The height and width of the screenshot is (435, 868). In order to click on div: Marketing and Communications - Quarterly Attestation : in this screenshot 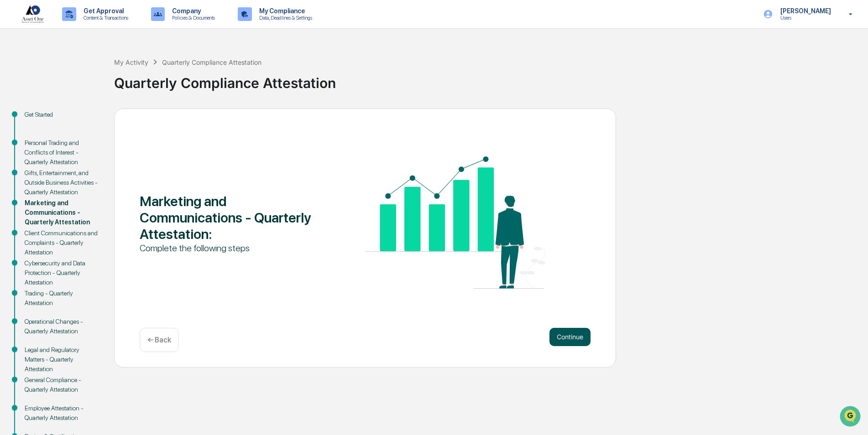, I will do `click(230, 218)`.